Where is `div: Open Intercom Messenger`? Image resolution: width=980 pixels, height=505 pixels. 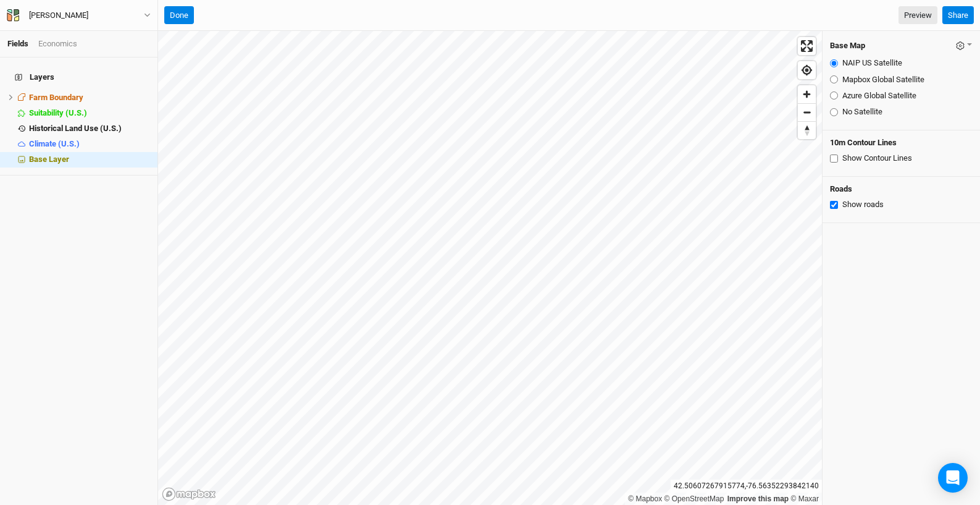
div: Open Intercom Messenger is located at coordinates (953, 478).